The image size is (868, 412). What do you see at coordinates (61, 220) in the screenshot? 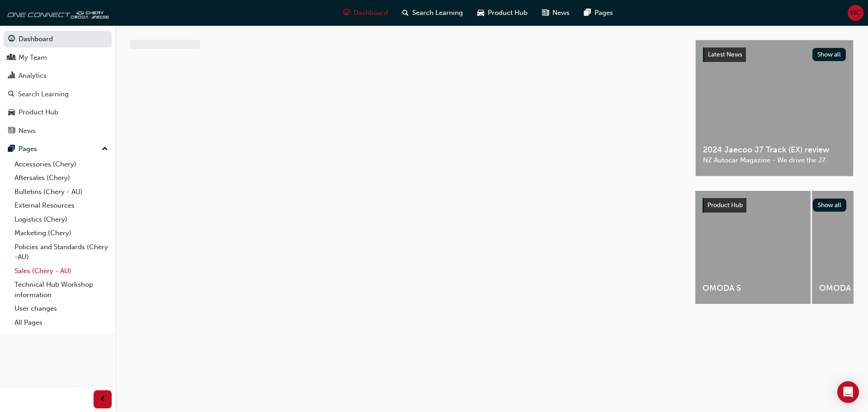
I see `a: Logistics (Chery)` at bounding box center [61, 220].